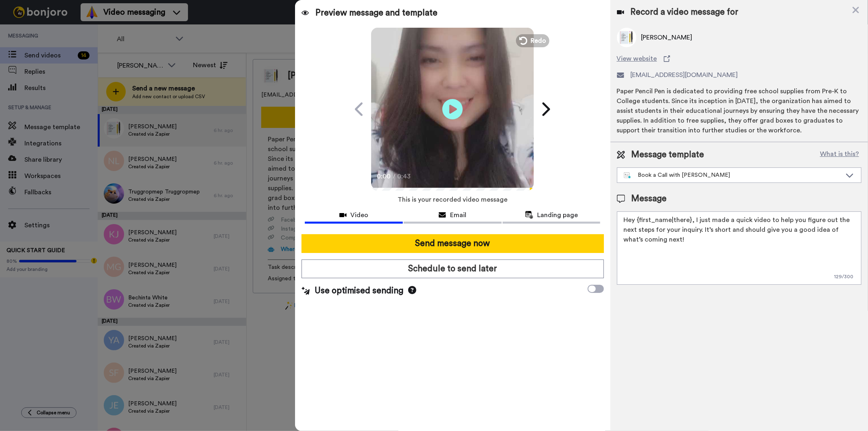  What do you see at coordinates (668, 155) in the screenshot?
I see `span: Message template` at bounding box center [668, 155].